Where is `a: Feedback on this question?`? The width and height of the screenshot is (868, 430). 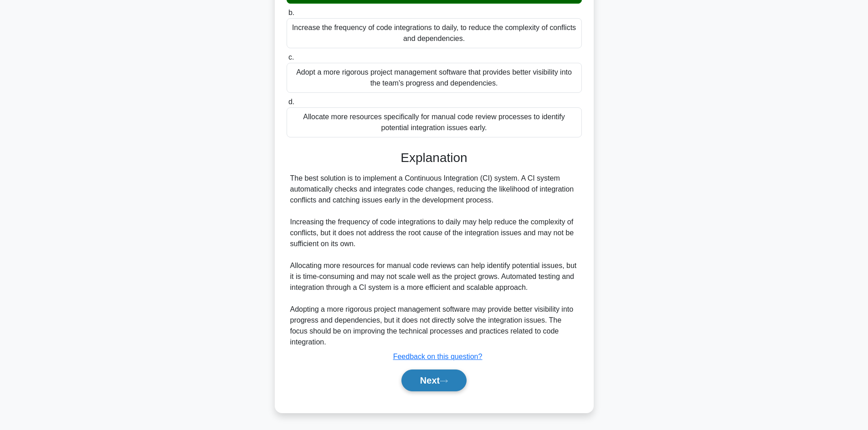 a: Feedback on this question? is located at coordinates (438, 356).